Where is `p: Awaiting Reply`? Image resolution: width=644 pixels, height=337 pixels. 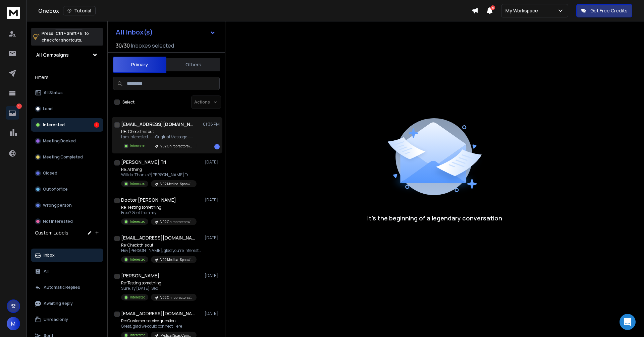
p: Awaiting Reply is located at coordinates (58, 303).